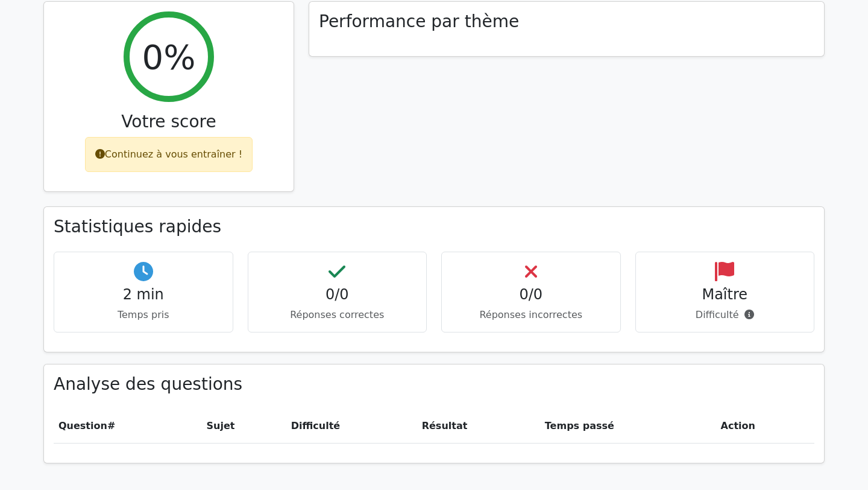 This screenshot has height=490, width=868. I want to click on font: Analyse des questions, so click(148, 384).